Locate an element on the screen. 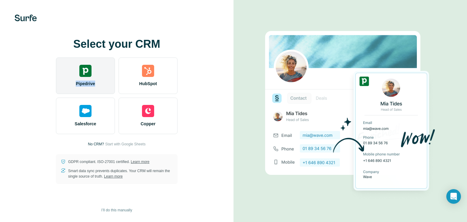 Image resolution: width=467 pixels, height=222 pixels. span: Pipedrive is located at coordinates (85, 84).